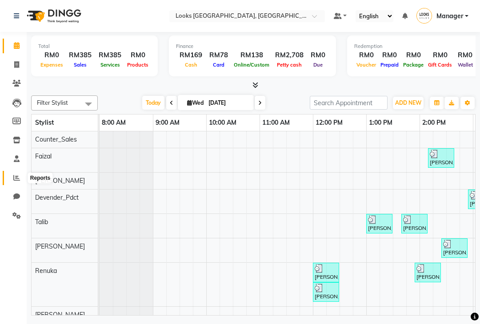 Image resolution: width=480 pixels, height=324 pixels. Describe the element at coordinates (252, 65) in the screenshot. I see `span: Online/Custom` at that location.